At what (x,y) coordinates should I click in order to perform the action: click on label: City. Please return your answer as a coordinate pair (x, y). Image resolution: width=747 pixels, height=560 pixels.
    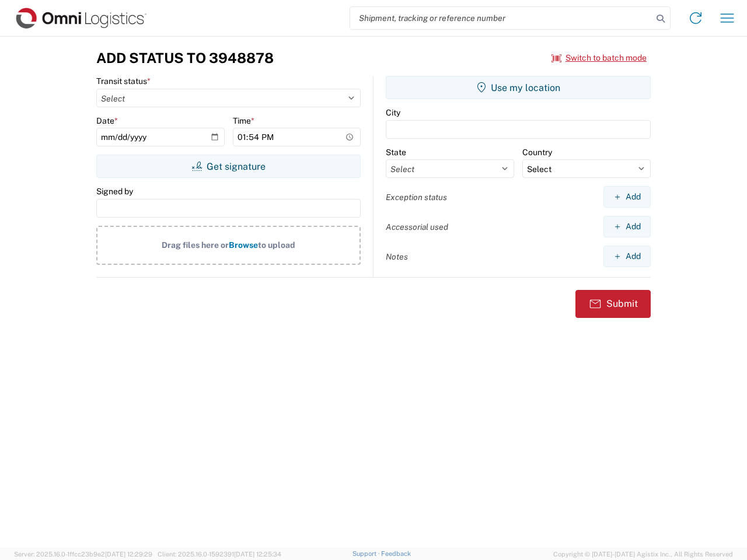
    Looking at the image, I should click on (393, 112).